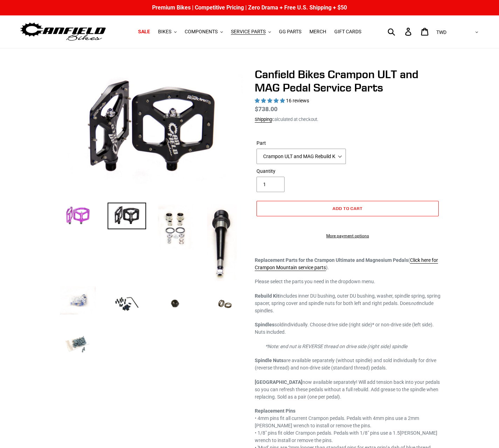 The width and height of the screenshot is (499, 448). I want to click on span: MERCH, so click(318, 31).